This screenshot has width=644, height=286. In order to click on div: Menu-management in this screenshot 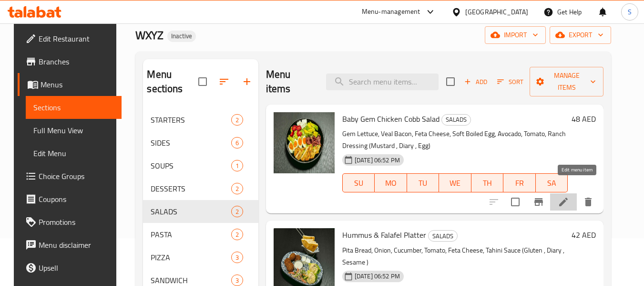, I will do `click(390, 12)`.